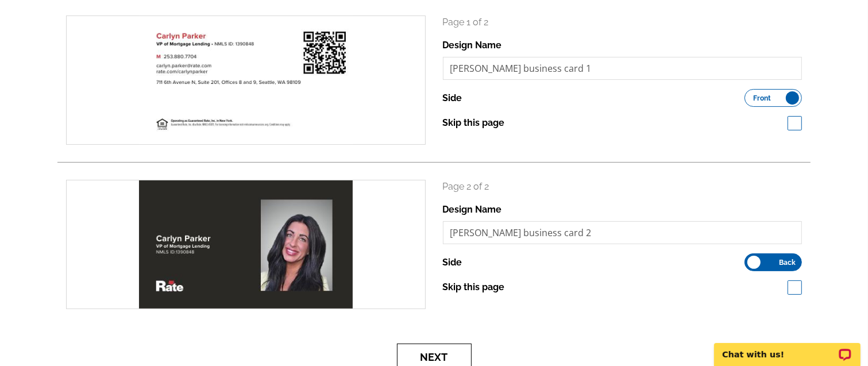  I want to click on span: Back, so click(787, 263).